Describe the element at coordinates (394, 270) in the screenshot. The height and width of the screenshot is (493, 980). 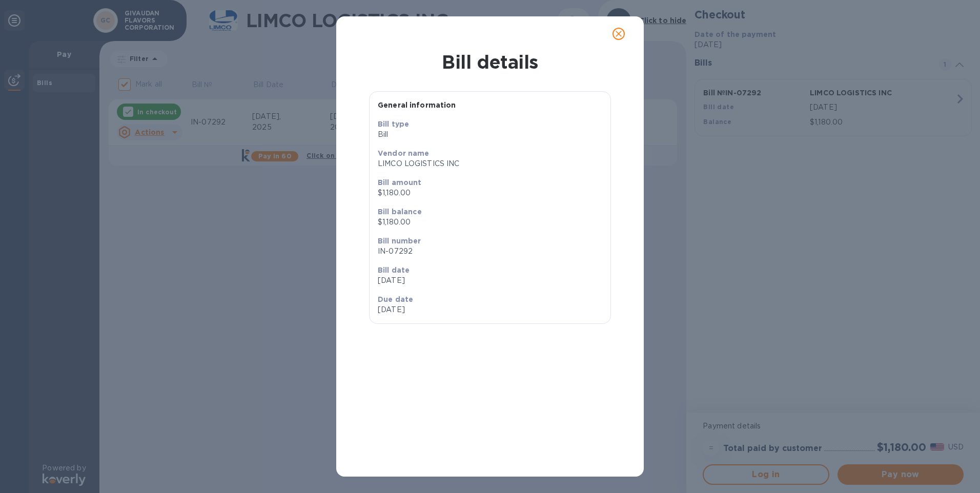
I see `b: Bill date` at that location.